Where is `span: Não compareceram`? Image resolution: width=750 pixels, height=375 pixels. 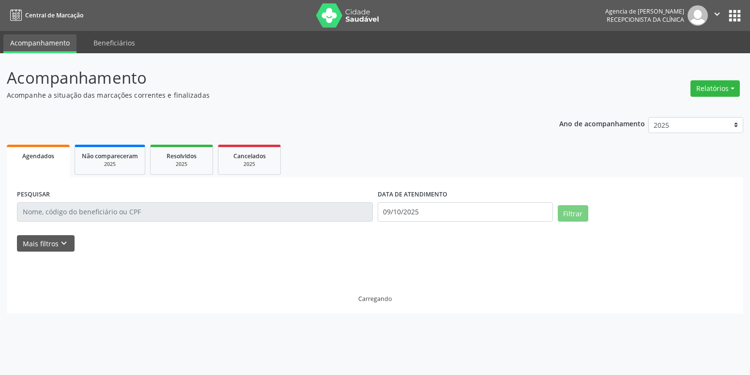 span: Não compareceram is located at coordinates (110, 156).